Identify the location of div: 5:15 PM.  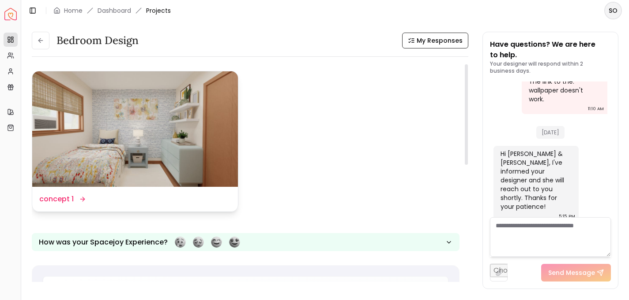
(566, 217).